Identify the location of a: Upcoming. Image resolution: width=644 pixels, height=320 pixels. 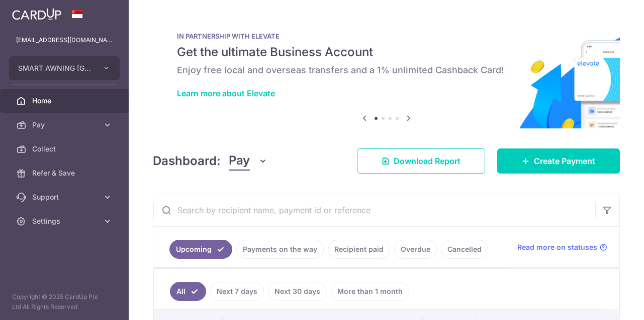
(201, 250).